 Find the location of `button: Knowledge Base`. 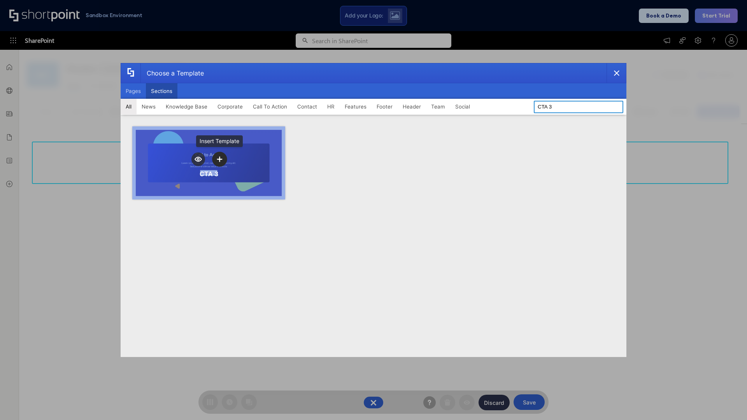

button: Knowledge Base is located at coordinates (186, 107).